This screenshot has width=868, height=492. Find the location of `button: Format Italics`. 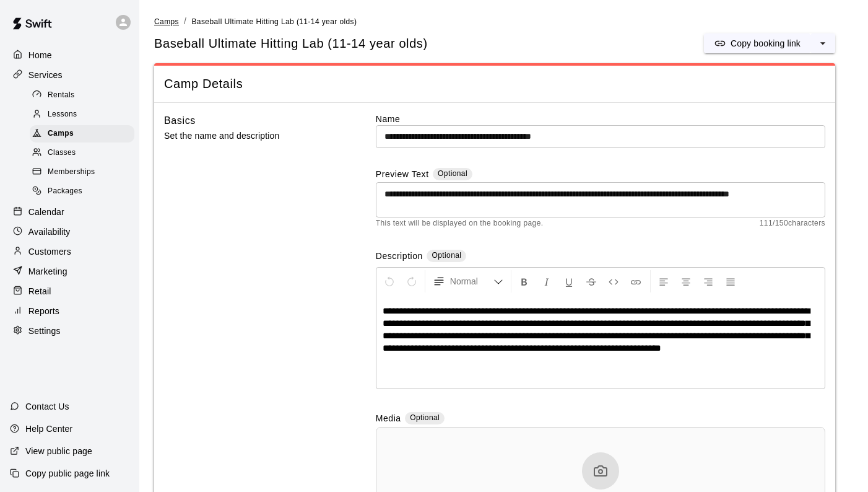

button: Format Italics is located at coordinates (547, 281).